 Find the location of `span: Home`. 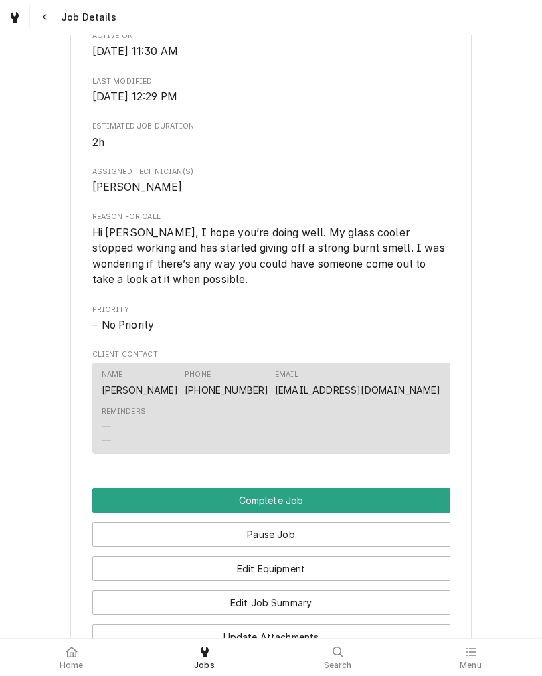

span: Home is located at coordinates (72, 665).